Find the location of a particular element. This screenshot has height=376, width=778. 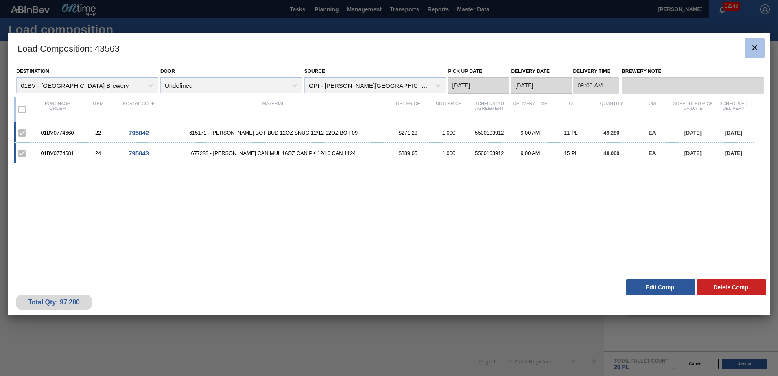

span: 677228 - CARR CAN MUL 16OZ CAN PK 12/16 CAN 1124 is located at coordinates (274, 153).